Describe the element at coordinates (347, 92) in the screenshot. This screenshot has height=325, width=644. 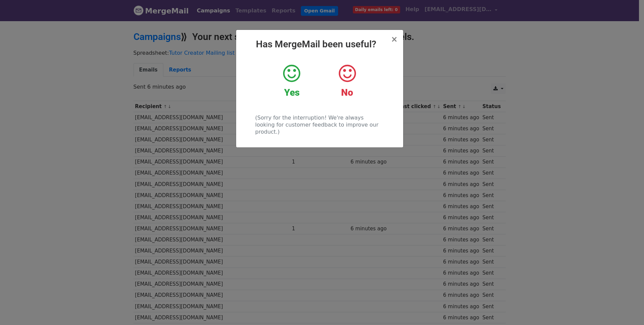
I see `strong: No` at that location.